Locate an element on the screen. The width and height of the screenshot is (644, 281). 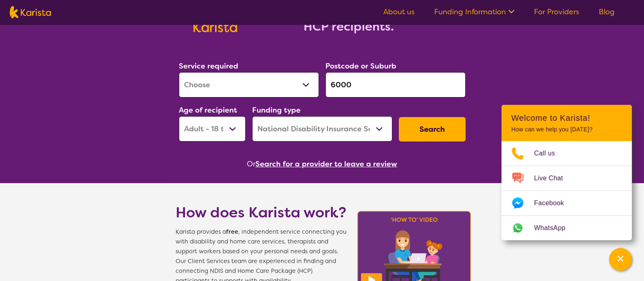
a: Blog is located at coordinates (607, 12).